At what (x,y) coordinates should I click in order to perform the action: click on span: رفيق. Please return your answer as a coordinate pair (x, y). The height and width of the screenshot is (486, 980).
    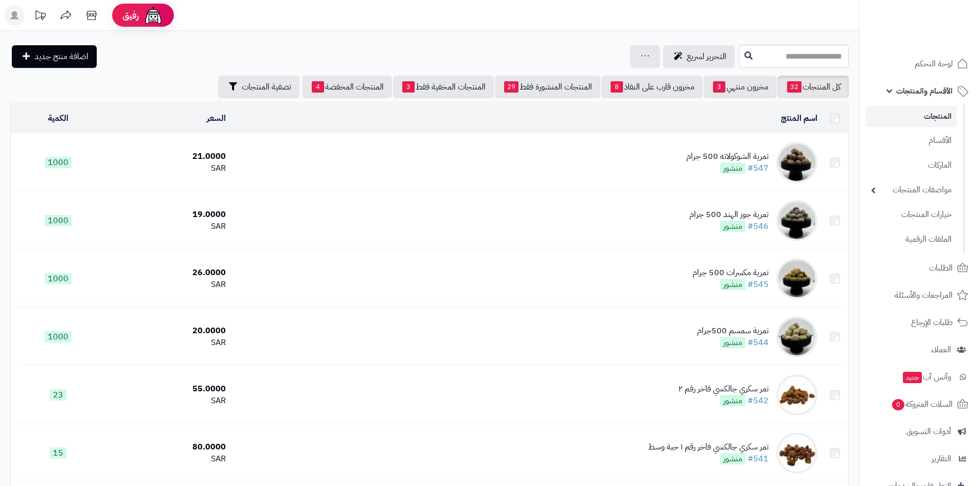
    Looking at the image, I should click on (131, 15).